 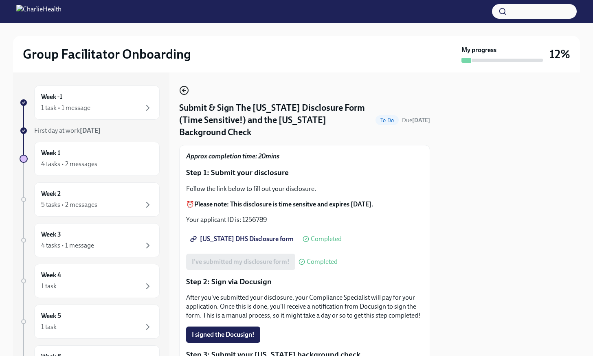 I want to click on p: Follow the link below to fill out your disclosure., so click(x=305, y=189).